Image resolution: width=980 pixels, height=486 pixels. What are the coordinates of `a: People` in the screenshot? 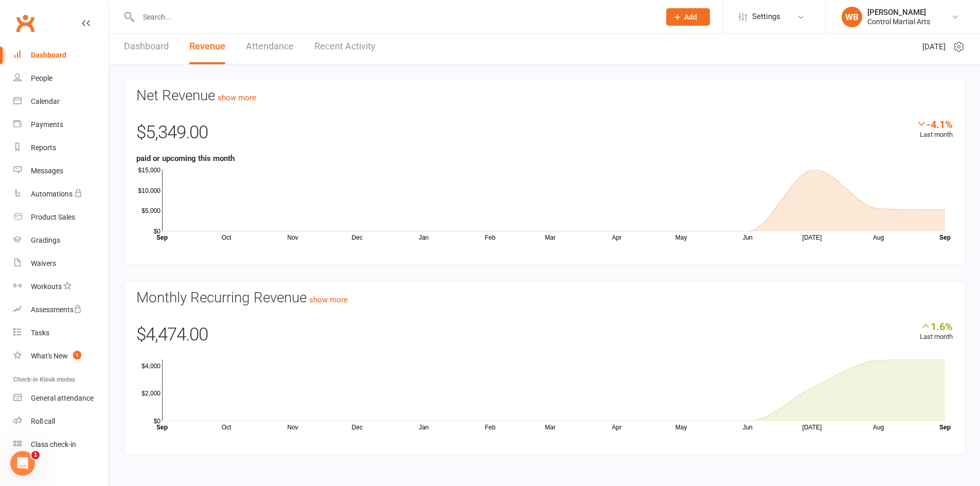 It's located at (61, 78).